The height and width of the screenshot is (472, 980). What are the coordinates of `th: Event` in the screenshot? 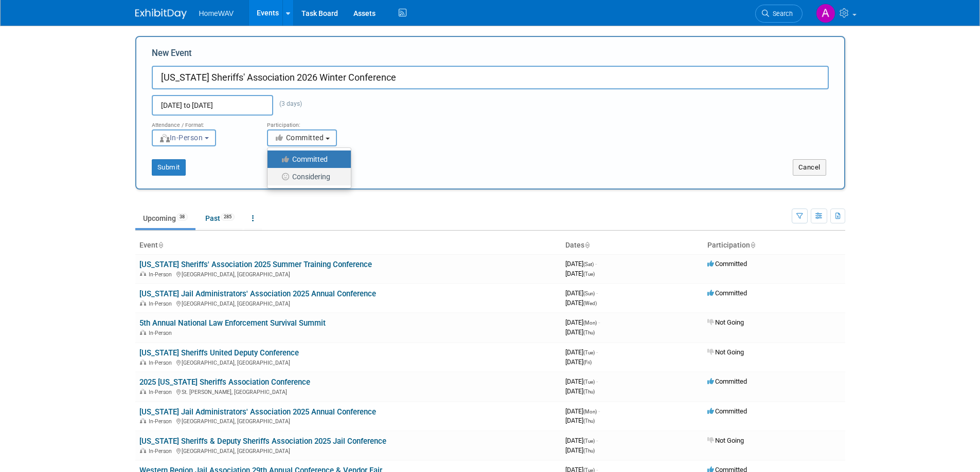 It's located at (348, 245).